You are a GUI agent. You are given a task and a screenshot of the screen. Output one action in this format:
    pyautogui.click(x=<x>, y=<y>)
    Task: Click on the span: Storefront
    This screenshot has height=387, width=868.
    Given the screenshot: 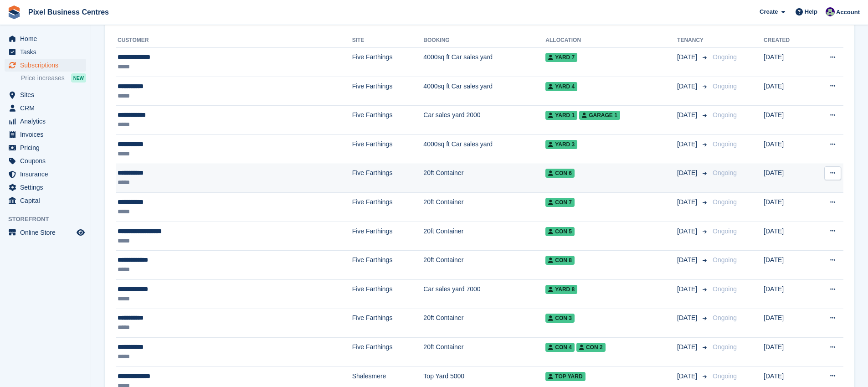 What is the action you would take?
    pyautogui.click(x=49, y=220)
    